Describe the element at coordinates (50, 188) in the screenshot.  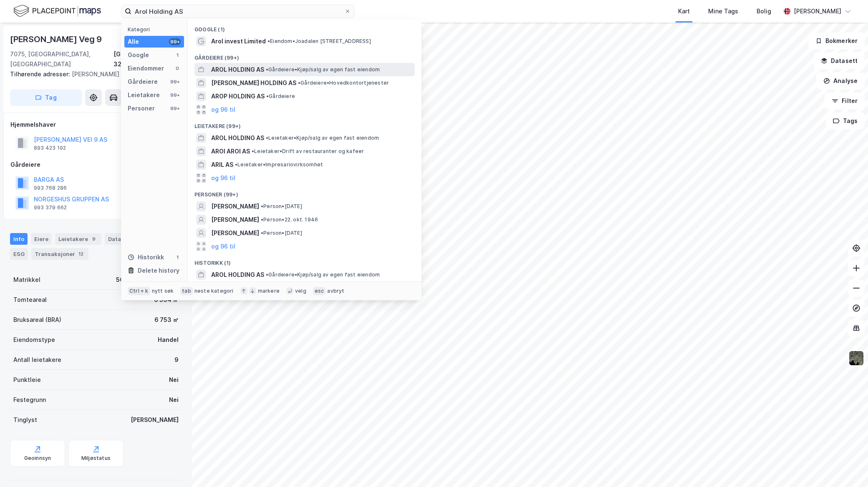
I see `div: 993 768 286` at that location.